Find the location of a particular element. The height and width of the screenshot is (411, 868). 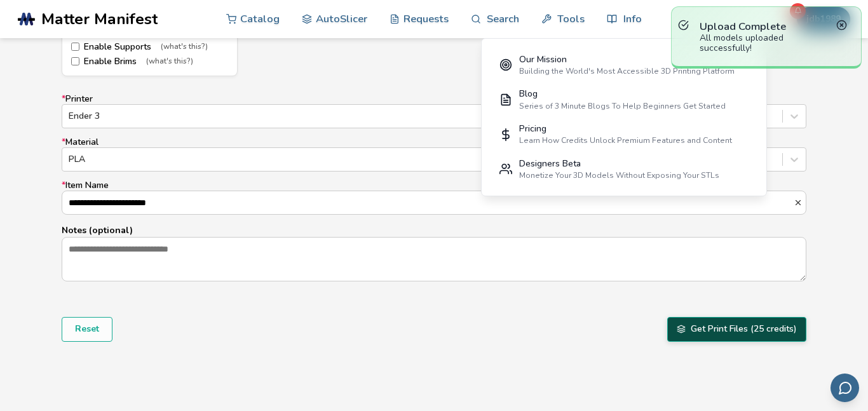

button: Send feedback via email is located at coordinates (845, 388).